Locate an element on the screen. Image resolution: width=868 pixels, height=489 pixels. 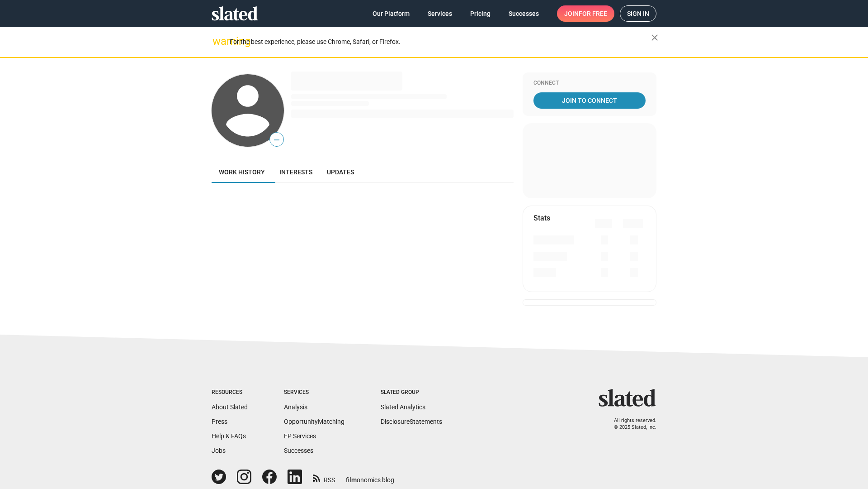
span: for free is located at coordinates (593, 13).